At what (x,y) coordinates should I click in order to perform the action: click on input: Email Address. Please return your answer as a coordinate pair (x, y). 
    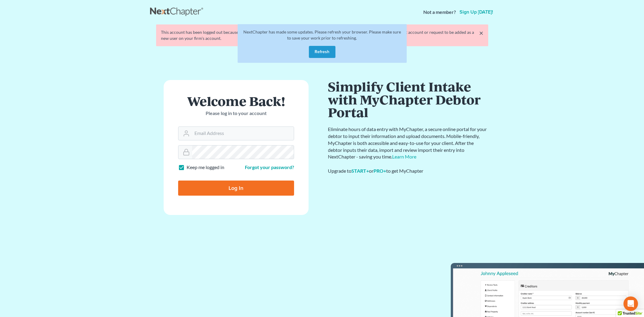
    Looking at the image, I should click on (243, 133).